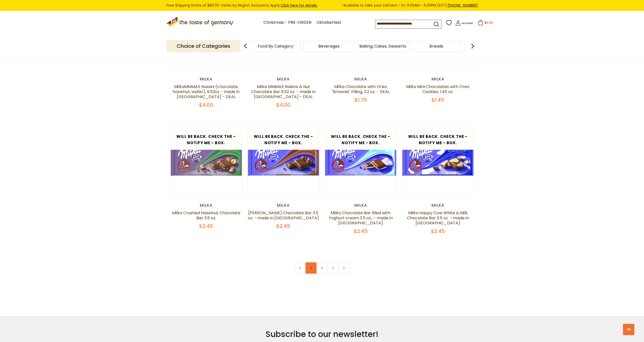 Image resolution: width=644 pixels, height=342 pixels. I want to click on a: 1, so click(311, 268).